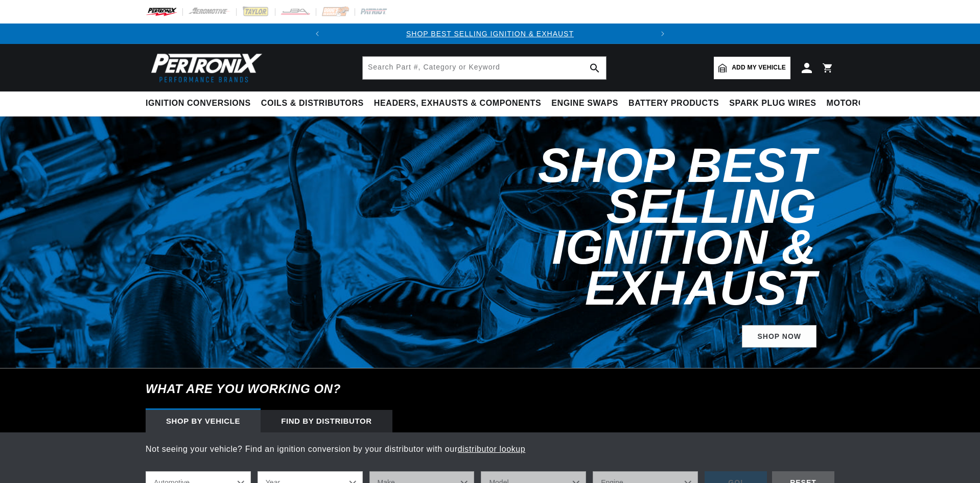 The image size is (980, 483). I want to click on span: Ignition Conversions, so click(198, 103).